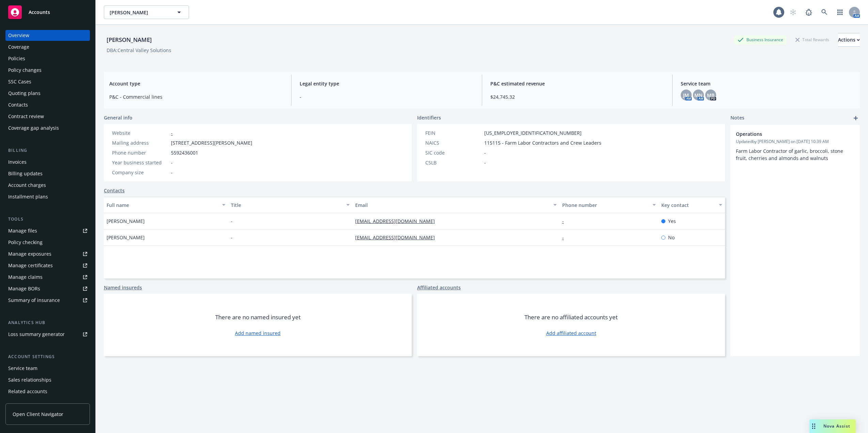  I want to click on div: Actions, so click(849, 40).